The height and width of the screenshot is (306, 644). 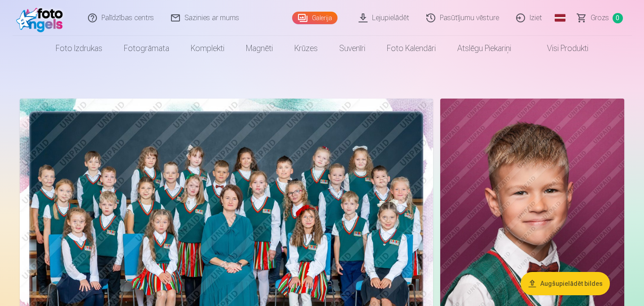 What do you see at coordinates (561, 49) in the screenshot?
I see `a: Visi produkti` at bounding box center [561, 49].